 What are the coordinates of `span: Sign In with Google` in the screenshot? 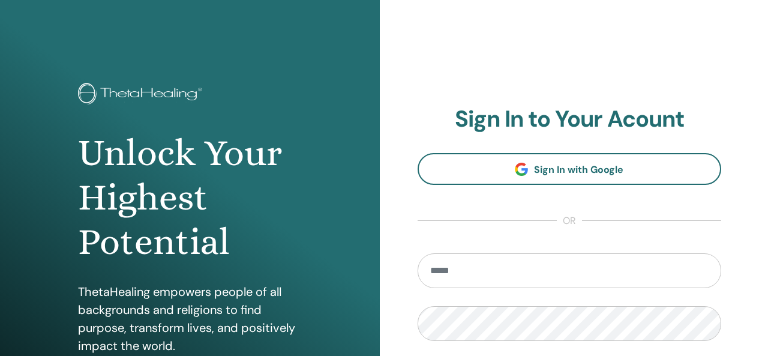 It's located at (579, 169).